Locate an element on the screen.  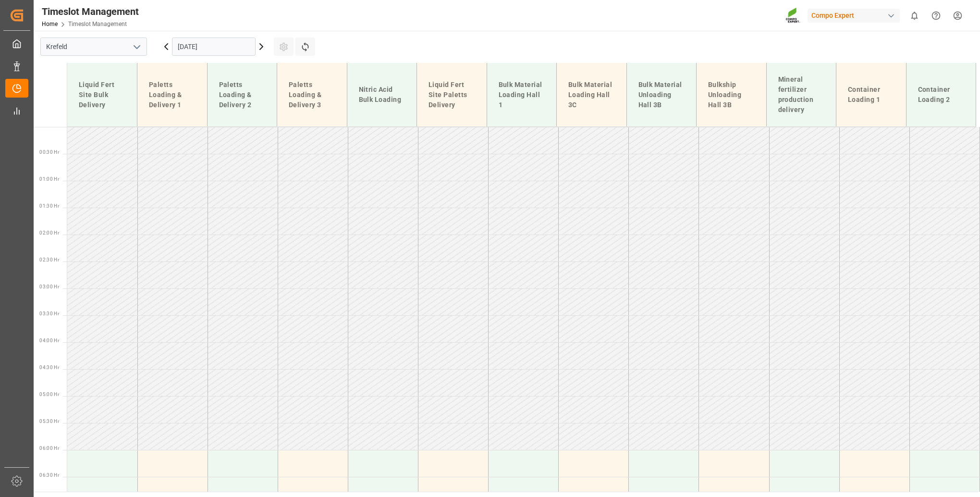
span: 06:30 Hr is located at coordinates (49, 475).